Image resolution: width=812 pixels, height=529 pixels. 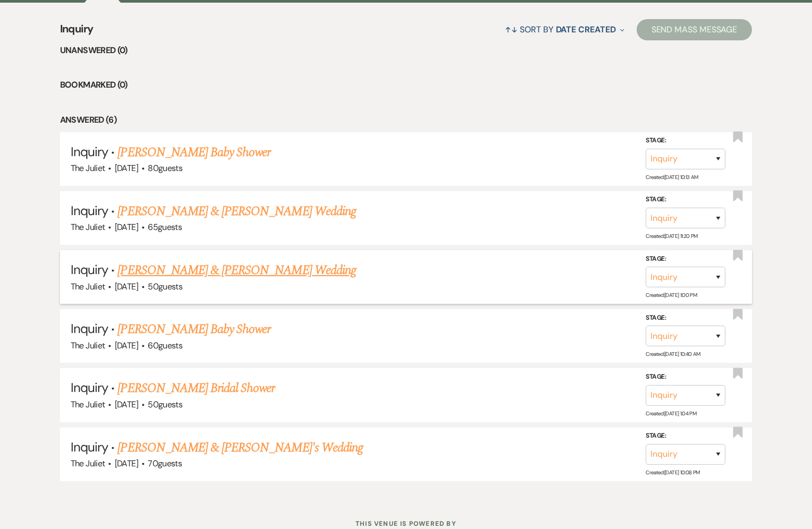 I want to click on span: Date Created, so click(x=586, y=29).